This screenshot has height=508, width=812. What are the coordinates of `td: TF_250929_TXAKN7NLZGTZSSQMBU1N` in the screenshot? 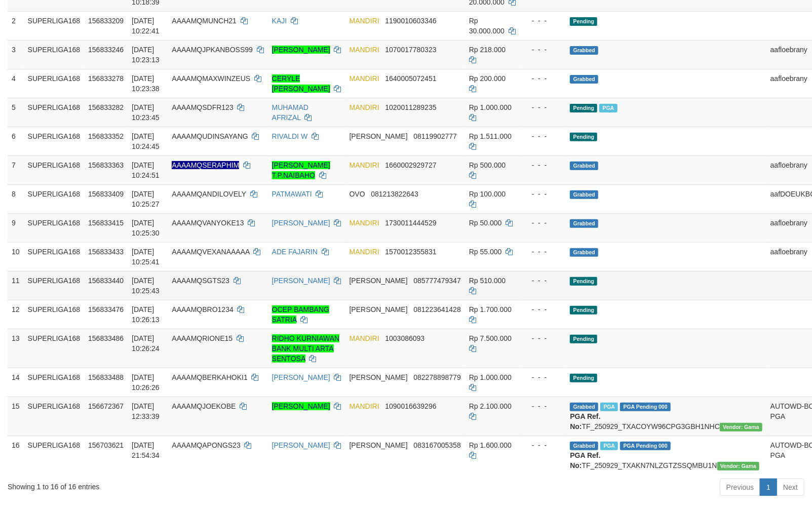 It's located at (666, 455).